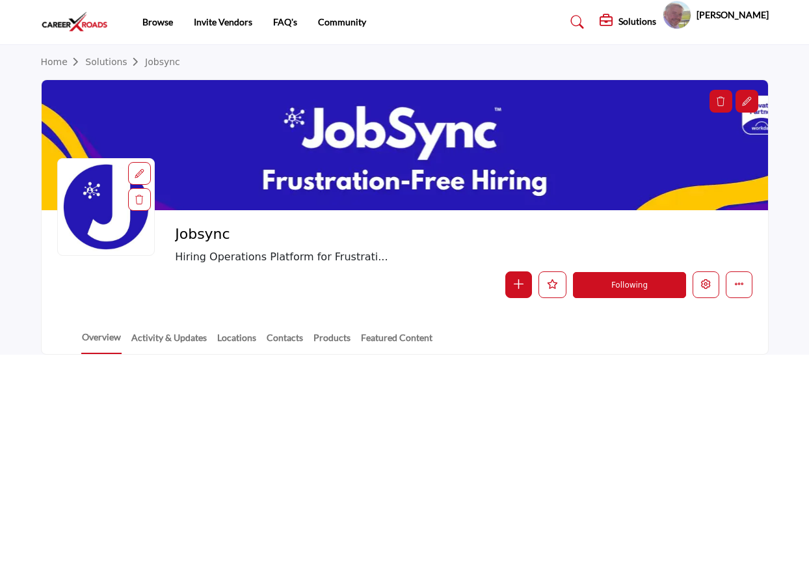 The width and height of the screenshot is (809, 561). Describe the element at coordinates (354, 234) in the screenshot. I see `h2: Jobsync` at that location.